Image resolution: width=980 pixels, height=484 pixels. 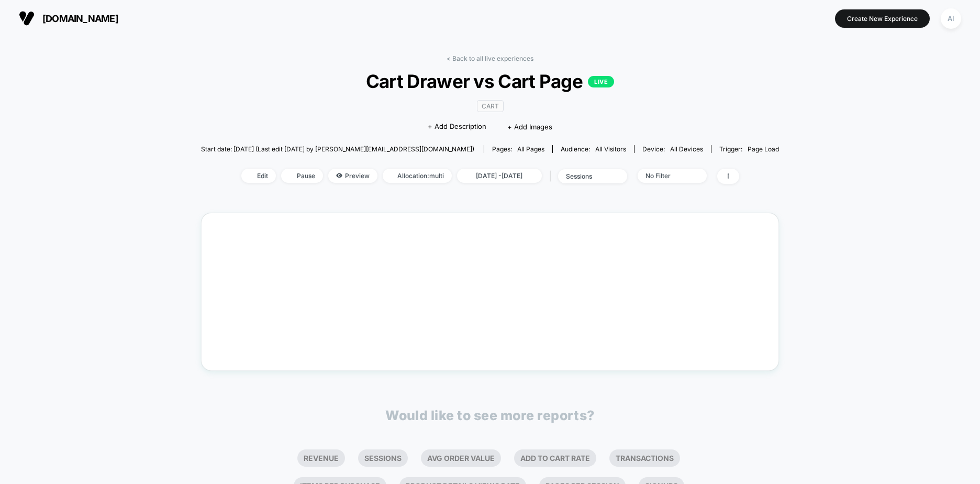 What do you see at coordinates (882, 18) in the screenshot?
I see `button: Create New Experience` at bounding box center [882, 18].